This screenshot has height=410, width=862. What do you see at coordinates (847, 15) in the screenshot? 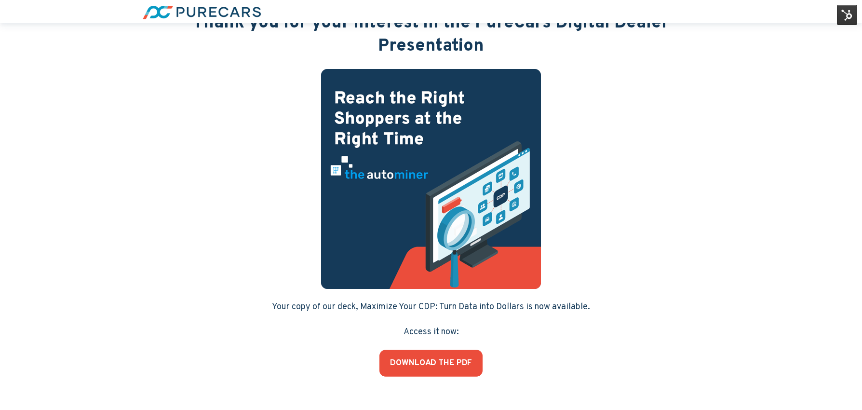
I see `img: HubSpot Tools Menu Toggle` at bounding box center [847, 15].